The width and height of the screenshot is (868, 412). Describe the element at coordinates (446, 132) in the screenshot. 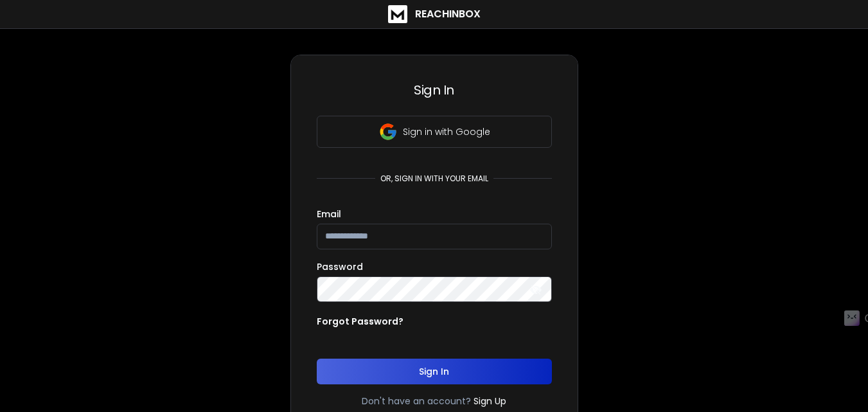

I see `p: Sign in with Google` at that location.